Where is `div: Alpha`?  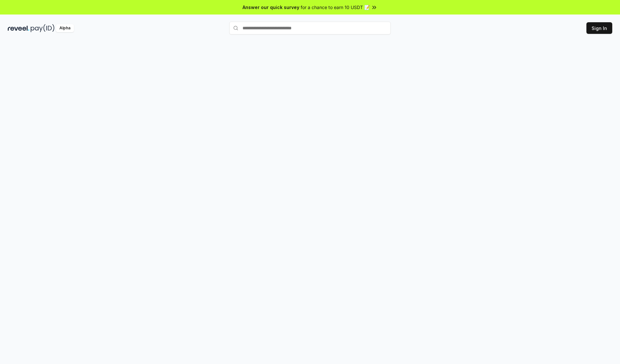 div: Alpha is located at coordinates (65, 28).